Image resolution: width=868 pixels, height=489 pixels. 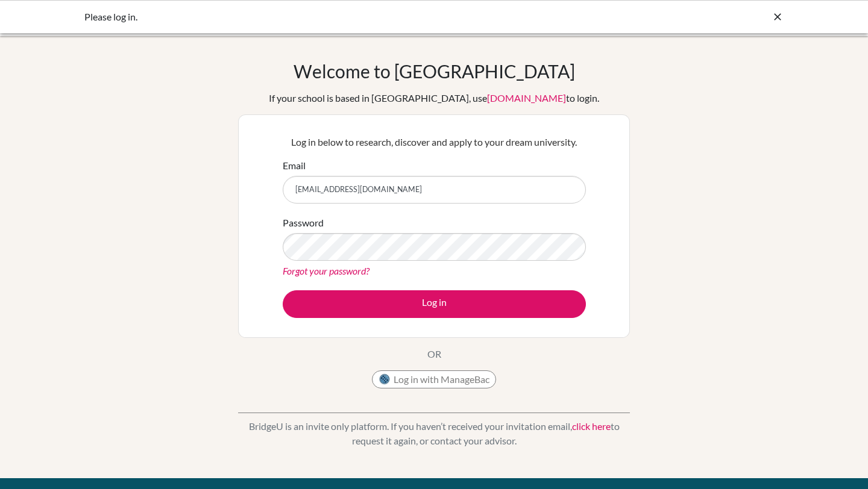 What do you see at coordinates (326, 271) in the screenshot?
I see `a: Forgot your password?` at bounding box center [326, 271].